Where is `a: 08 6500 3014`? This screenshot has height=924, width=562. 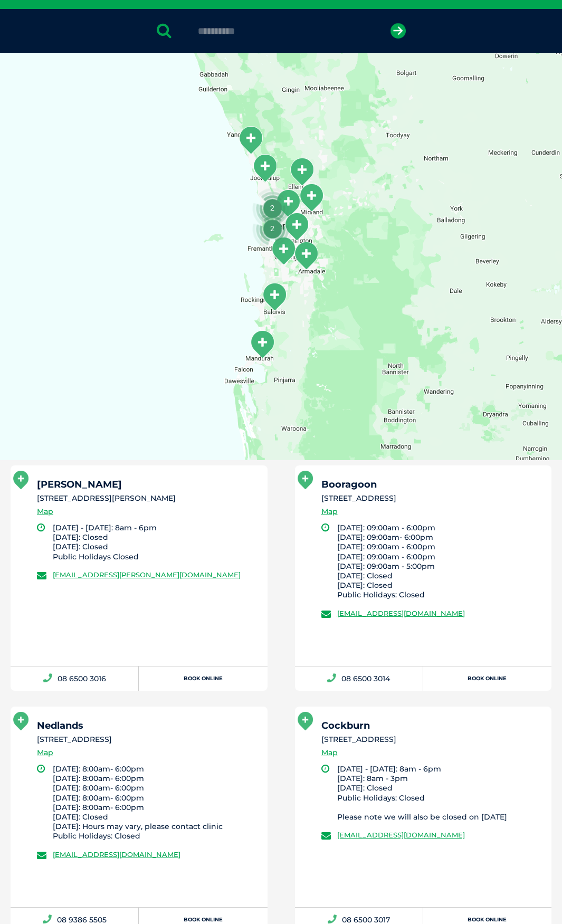
a: 08 6500 3014 is located at coordinates (359, 679).